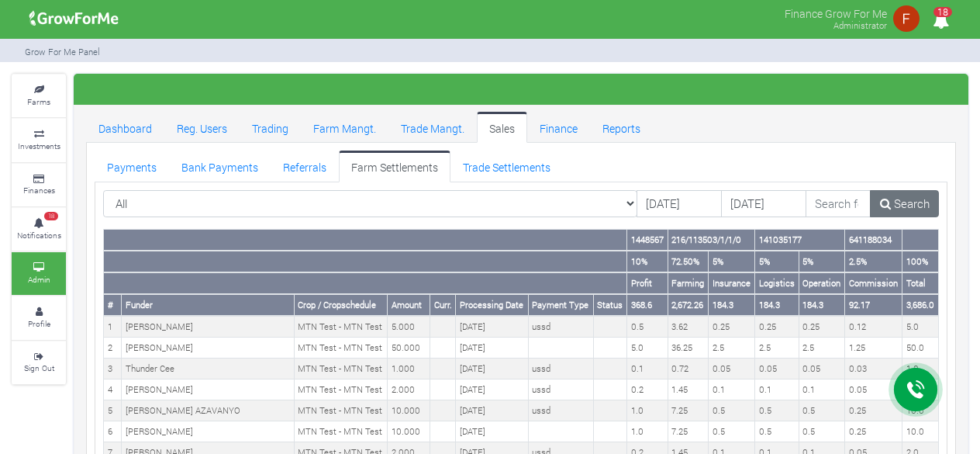 The image size is (980, 454). Describe the element at coordinates (39, 229) in the screenshot. I see `a: 18 Notifications` at that location.